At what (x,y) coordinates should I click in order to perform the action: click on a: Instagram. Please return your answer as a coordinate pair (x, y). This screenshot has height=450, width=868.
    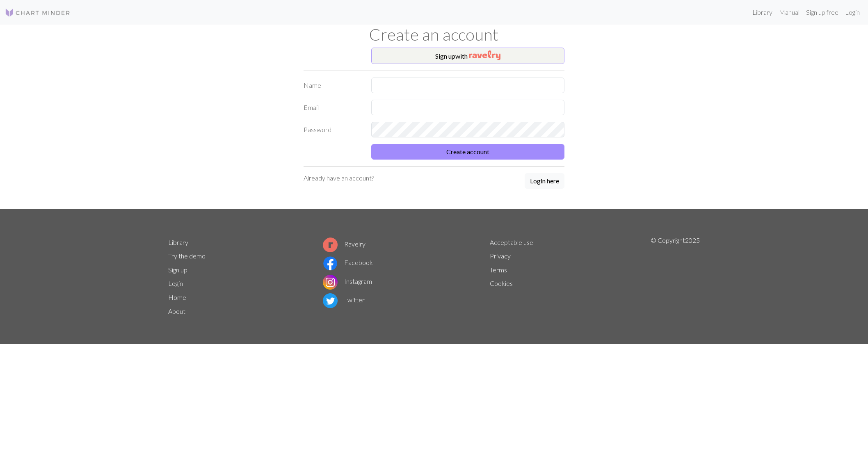
    Looking at the image, I should click on (348, 281).